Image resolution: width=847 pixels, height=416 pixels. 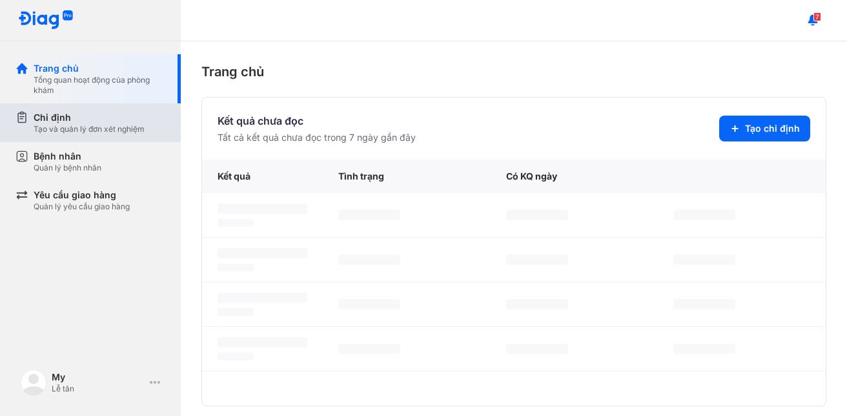 What do you see at coordinates (81, 195) in the screenshot?
I see `div: Yêu cầu giao hàng` at bounding box center [81, 195].